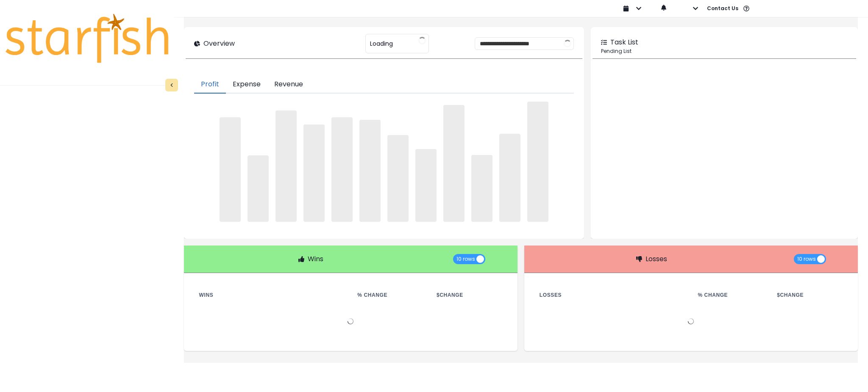 Image resolution: width=868 pixels, height=392 pixels. What do you see at coordinates (247, 85) in the screenshot?
I see `button: Expense` at bounding box center [247, 85].